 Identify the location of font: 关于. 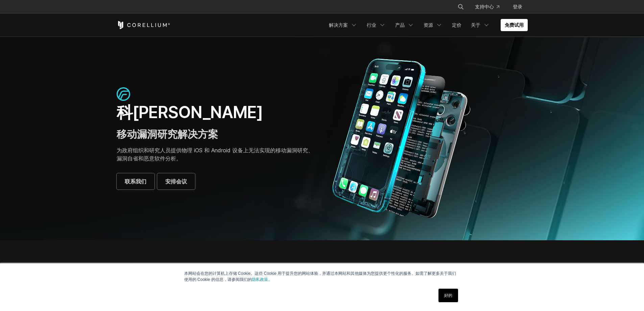
(476, 25).